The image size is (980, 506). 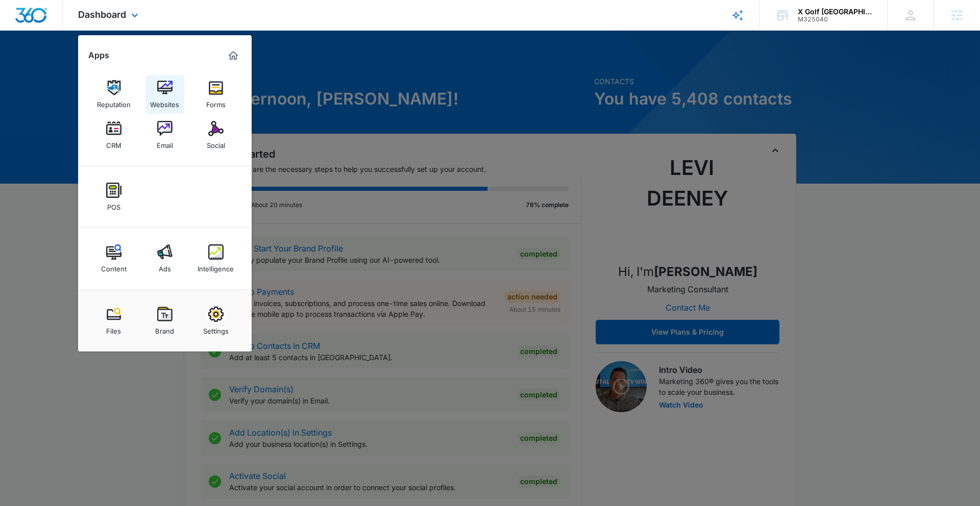 What do you see at coordinates (216, 102) in the screenshot?
I see `div: Forms` at bounding box center [216, 102].